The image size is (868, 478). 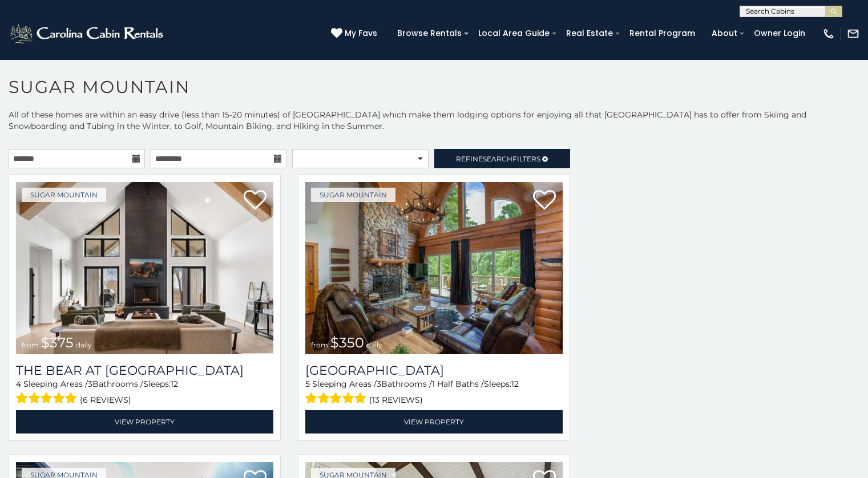 What do you see at coordinates (18, 384) in the screenshot?
I see `span: 4` at bounding box center [18, 384].